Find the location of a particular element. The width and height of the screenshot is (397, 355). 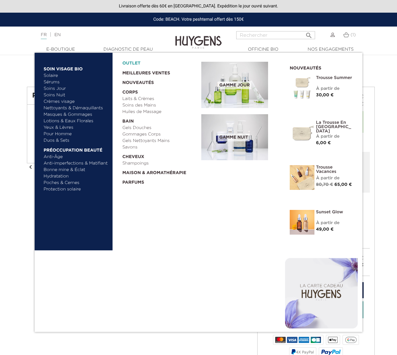

span: 4X PayPal is located at coordinates (305, 352).